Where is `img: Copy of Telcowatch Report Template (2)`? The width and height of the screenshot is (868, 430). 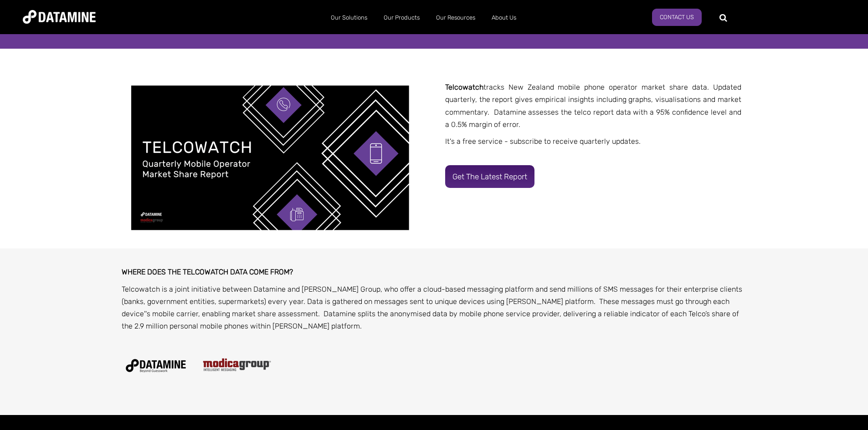
img: Copy of Telcowatch Report Template (2) is located at coordinates (270, 158).